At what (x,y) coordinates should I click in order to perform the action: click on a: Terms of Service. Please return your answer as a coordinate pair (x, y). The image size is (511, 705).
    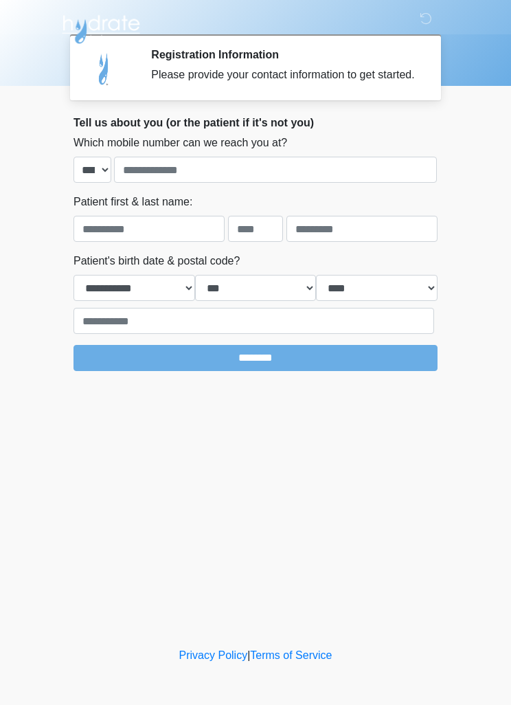
    Looking at the image, I should click on (291, 655).